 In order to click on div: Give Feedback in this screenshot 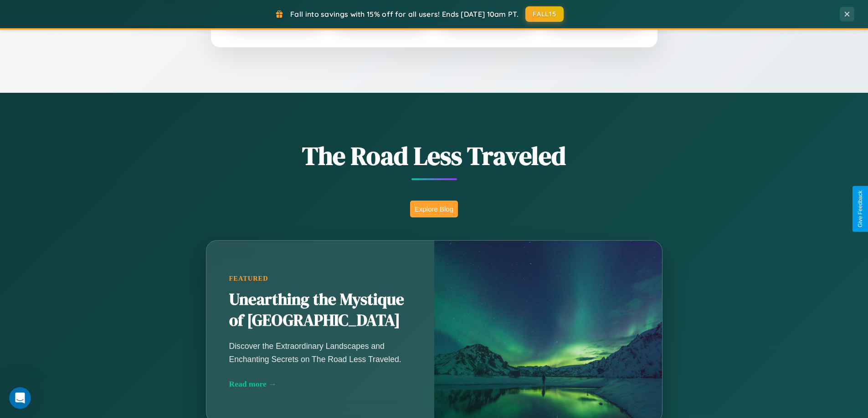, I will do `click(860, 209)`.